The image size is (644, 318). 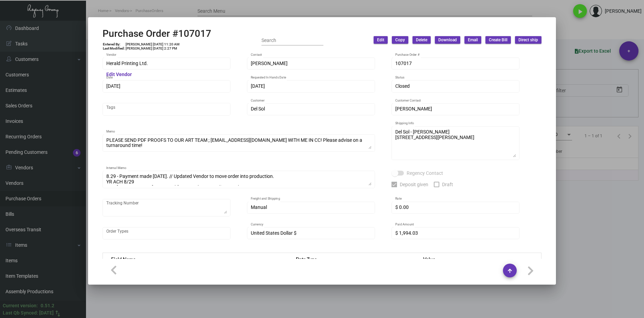 I want to click on mat-hint: Edit Vendor, so click(x=119, y=74).